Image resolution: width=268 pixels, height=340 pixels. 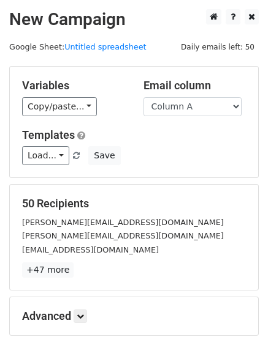 What do you see at coordinates (133, 204) in the screenshot?
I see `h5: 50 Recipients` at bounding box center [133, 204].